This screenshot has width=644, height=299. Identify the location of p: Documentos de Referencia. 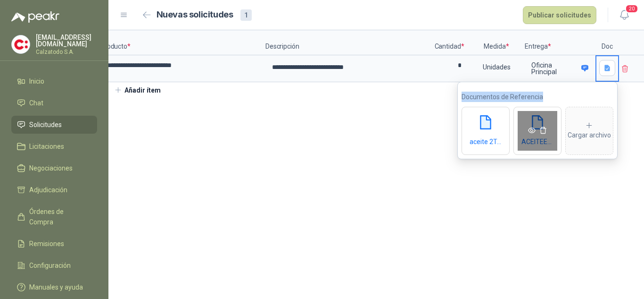
(538, 97).